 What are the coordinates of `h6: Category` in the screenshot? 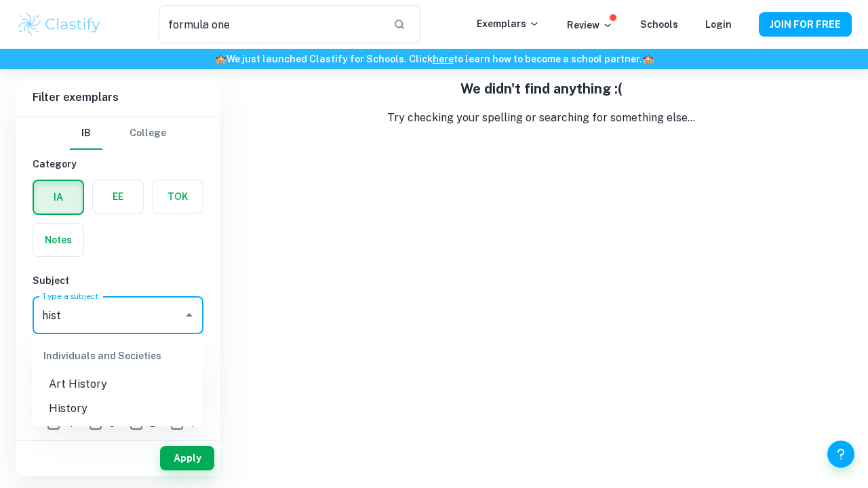 It's located at (118, 164).